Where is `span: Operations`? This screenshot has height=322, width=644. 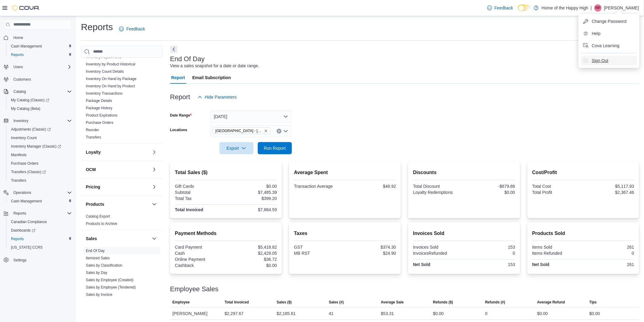
span: Operations is located at coordinates (42, 193).